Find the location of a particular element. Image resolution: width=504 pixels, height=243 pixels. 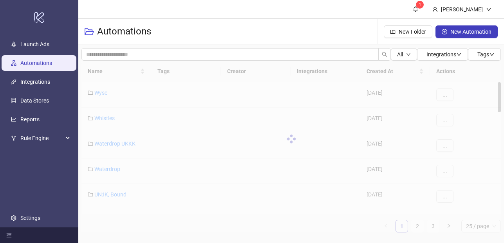

a: Launch Ads is located at coordinates (35, 44).